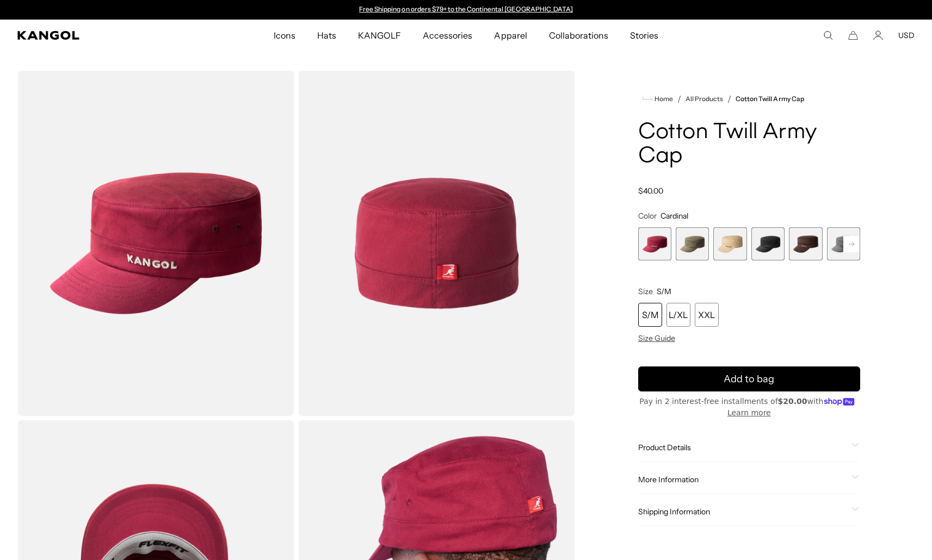 Image resolution: width=932 pixels, height=560 pixels. What do you see at coordinates (742, 511) in the screenshot?
I see `span: Shipping Information` at bounding box center [742, 511].